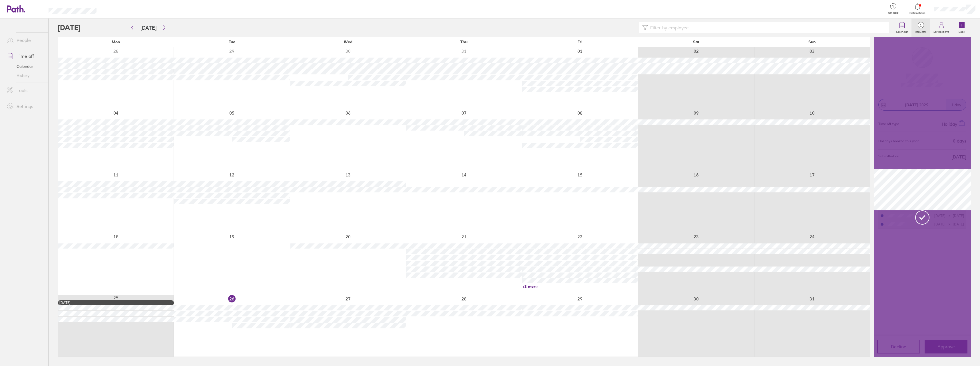 Image resolution: width=980 pixels, height=366 pixels. I want to click on span: Fri, so click(580, 42).